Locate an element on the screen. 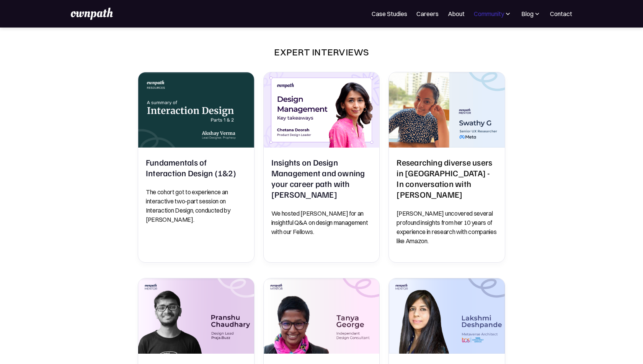 The image size is (643, 364). a: Fundamentals of Interaction Design (1&2)Fundamentals of Interaction Design (1&2)The cohort got to... is located at coordinates (196, 167).